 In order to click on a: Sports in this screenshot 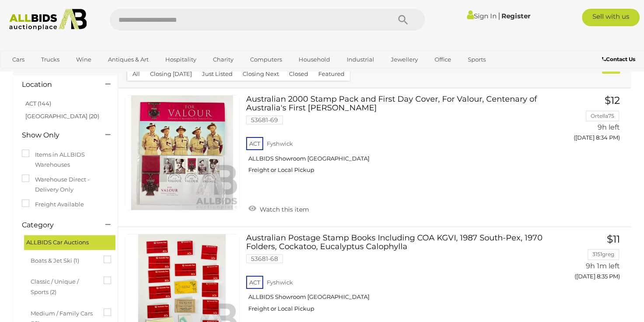, I will do `click(477, 60)`.